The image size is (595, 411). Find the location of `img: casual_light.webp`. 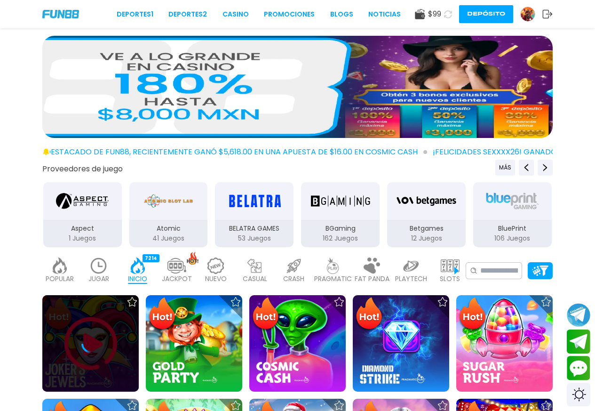

img: casual_light.webp is located at coordinates (255, 265).